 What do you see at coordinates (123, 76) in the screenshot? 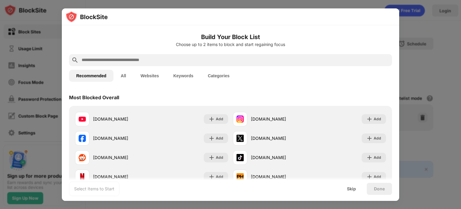
I see `button: All` at bounding box center [123, 76].